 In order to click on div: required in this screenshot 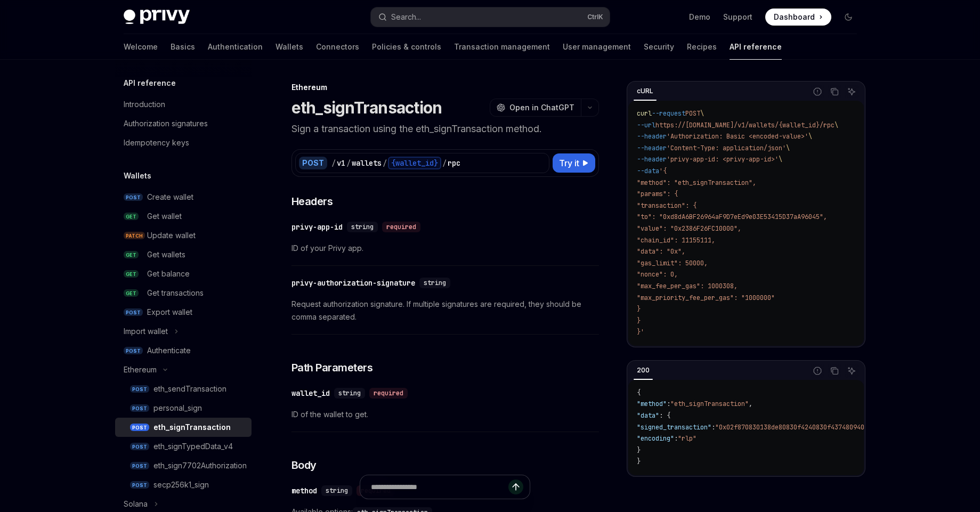, I will do `click(402, 227)`.